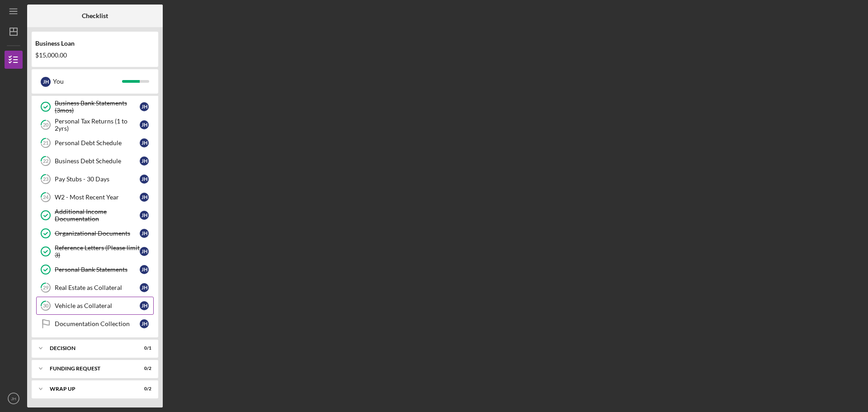  Describe the element at coordinates (95, 107) in the screenshot. I see `a: Business Bank Statements (3mos)JH` at that location.